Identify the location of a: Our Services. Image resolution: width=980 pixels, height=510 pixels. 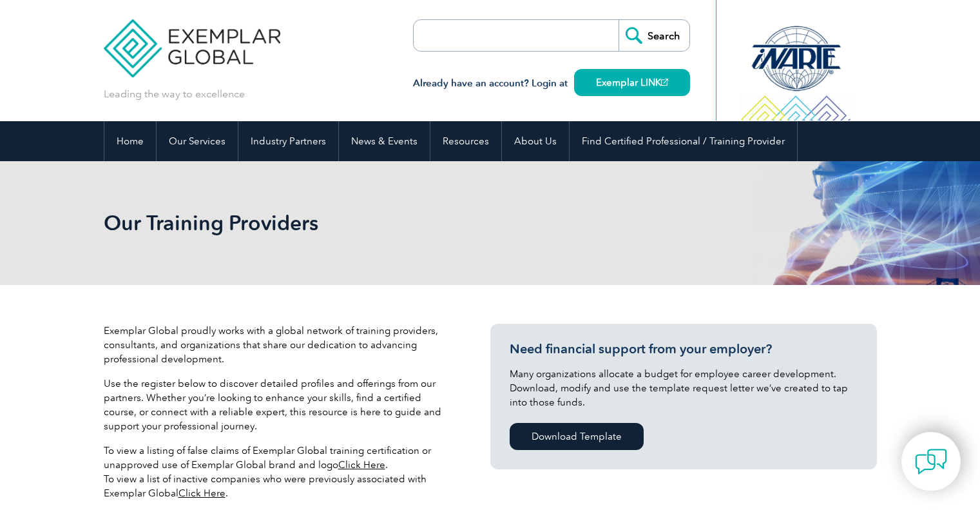
(197, 141).